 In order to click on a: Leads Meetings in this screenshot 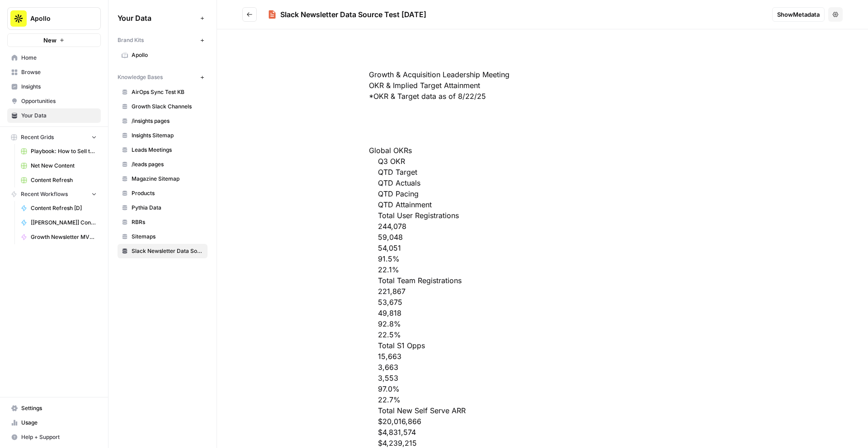, I will do `click(162, 150)`.